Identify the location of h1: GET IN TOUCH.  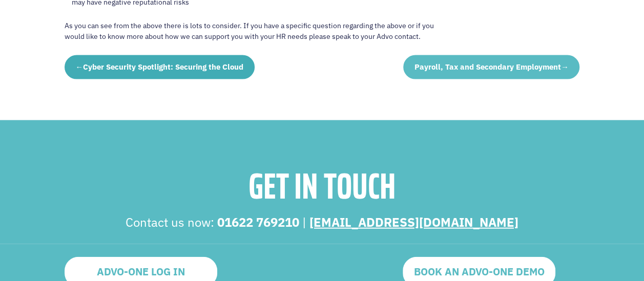
(322, 188).